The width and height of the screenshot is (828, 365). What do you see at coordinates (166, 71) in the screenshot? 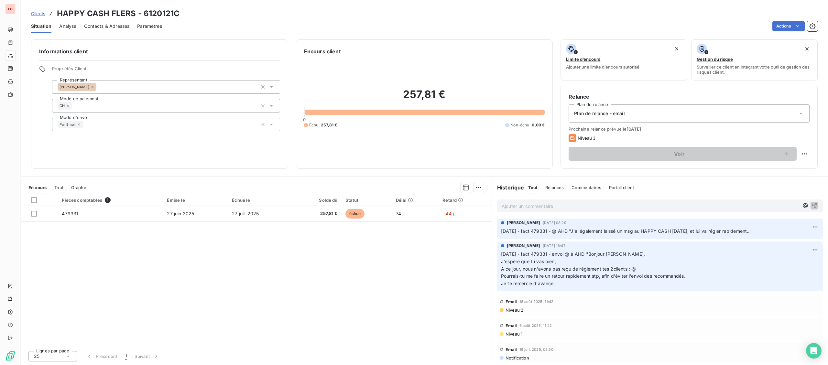
I see `span: Propriétés Client` at bounding box center [166, 71].